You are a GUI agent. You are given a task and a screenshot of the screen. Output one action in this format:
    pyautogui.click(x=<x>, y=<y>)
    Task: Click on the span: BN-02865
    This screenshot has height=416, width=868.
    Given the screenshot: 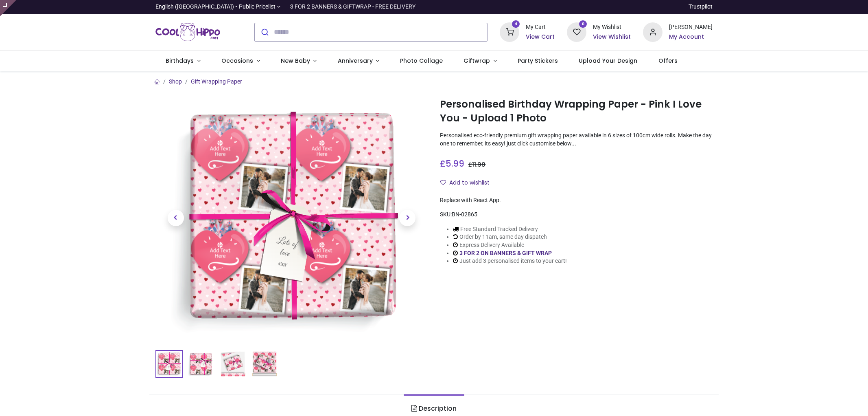 What is the action you would take?
    pyautogui.click(x=464, y=214)
    